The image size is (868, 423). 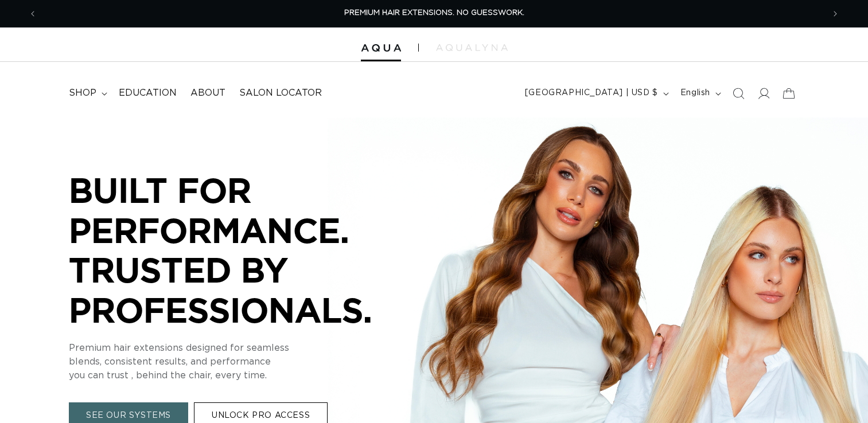 What do you see at coordinates (472, 48) in the screenshot?
I see `img: aqualyna.com` at bounding box center [472, 48].